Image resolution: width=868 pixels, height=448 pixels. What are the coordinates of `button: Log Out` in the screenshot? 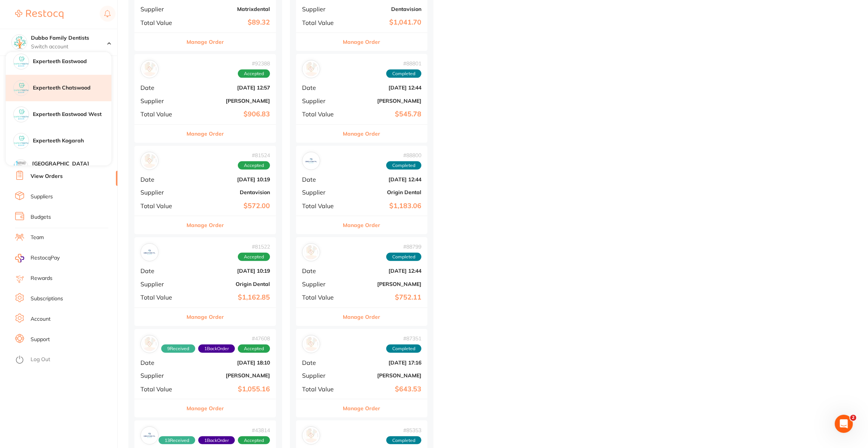 It's located at (65, 360).